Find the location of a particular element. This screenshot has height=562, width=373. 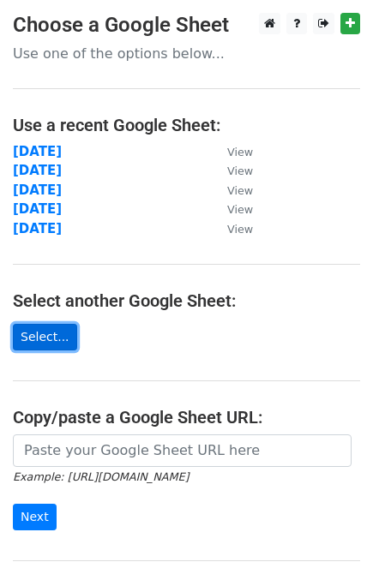

h4: Copy/paste a Google Sheet URL: is located at coordinates (186, 417).